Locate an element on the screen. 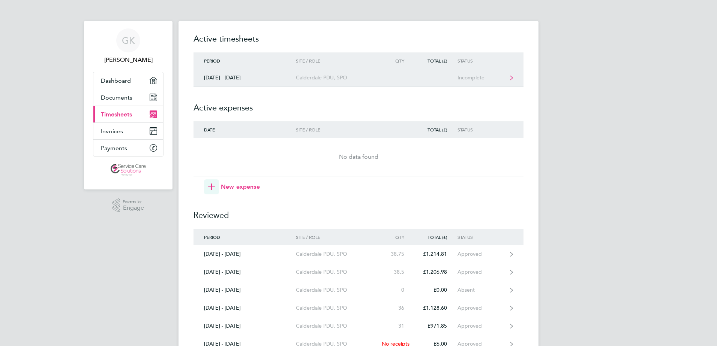  h2: Reviewed is located at coordinates (358, 212).